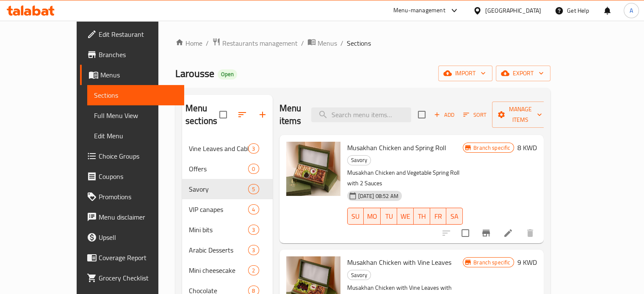 Image resolution: width=644 pixels, height=294 pixels. What do you see at coordinates (355, 216) in the screenshot?
I see `button: SU` at bounding box center [355, 216].